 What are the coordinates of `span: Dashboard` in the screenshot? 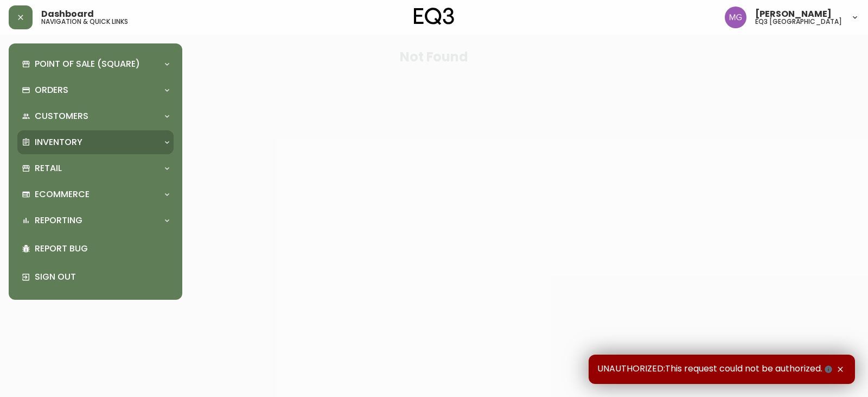 It's located at (67, 14).